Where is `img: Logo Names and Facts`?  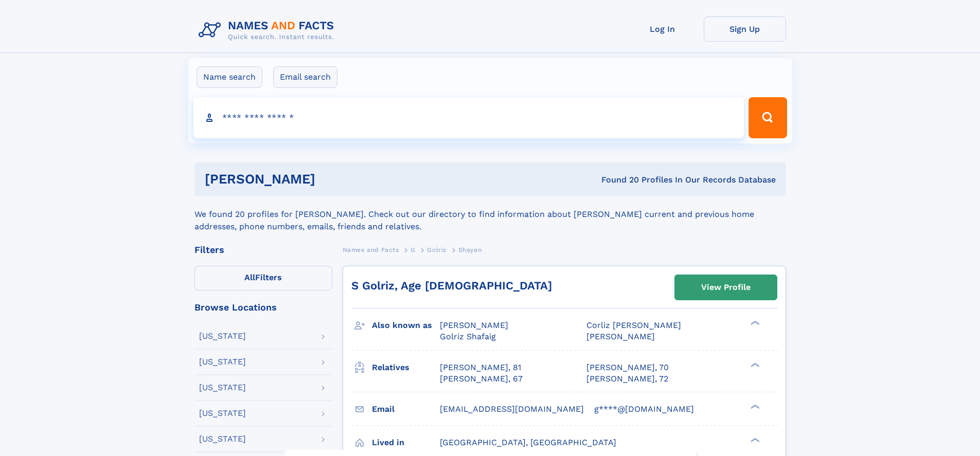 img: Logo Names and Facts is located at coordinates (268, 30).